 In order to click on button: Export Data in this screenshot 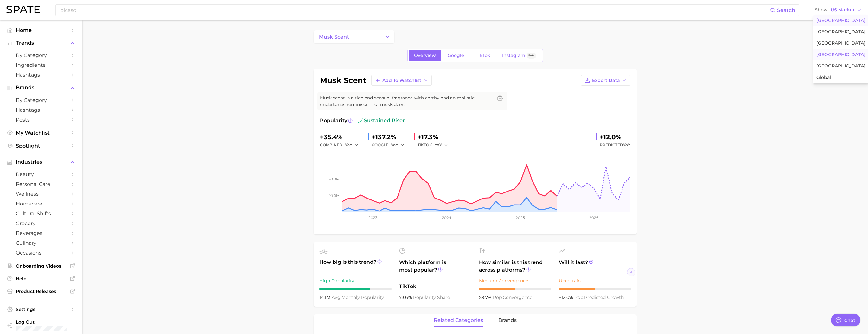, I will do `click(606, 81)`.